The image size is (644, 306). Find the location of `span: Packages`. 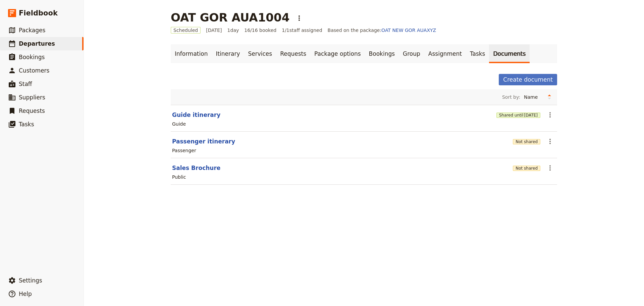

span: Packages is located at coordinates (32, 30).